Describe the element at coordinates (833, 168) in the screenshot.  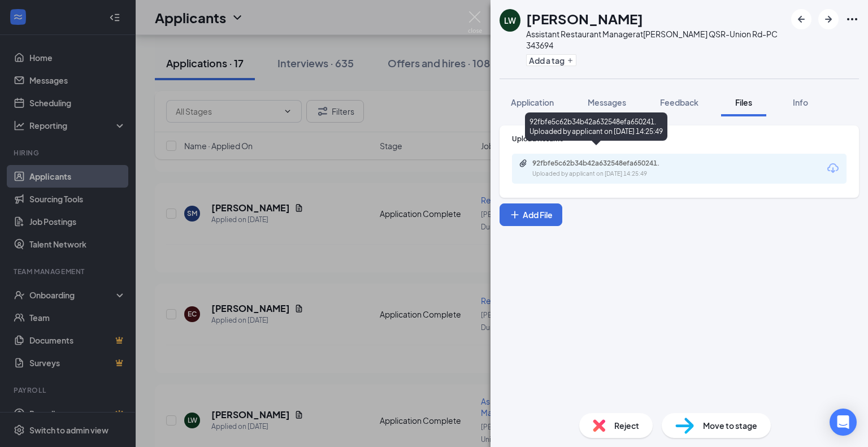
I see `svg: Download` at that location.